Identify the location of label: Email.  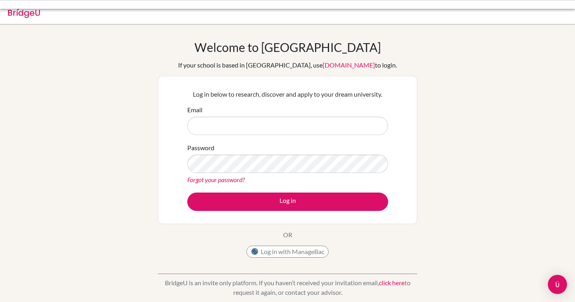
(195, 110).